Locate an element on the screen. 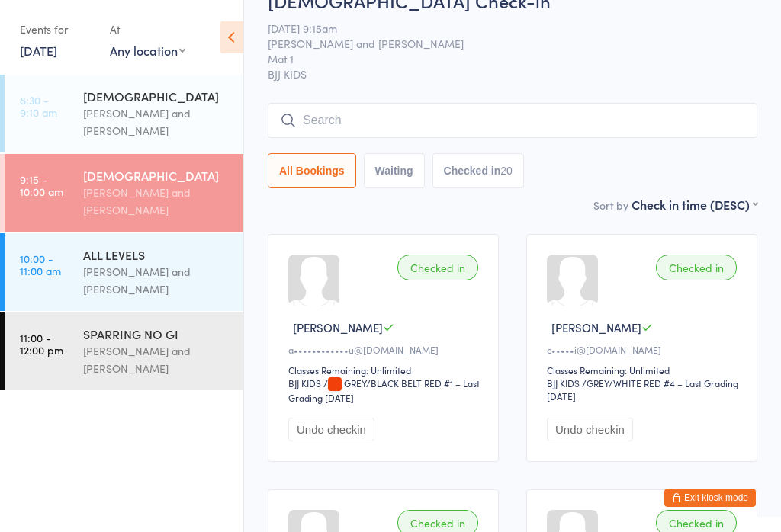  span: Mat 1 is located at coordinates (500, 59).